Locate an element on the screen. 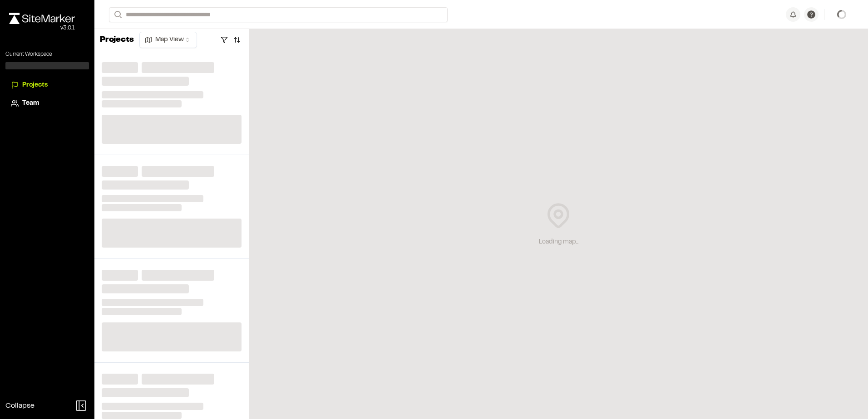  span: Collapse is located at coordinates (20, 406).